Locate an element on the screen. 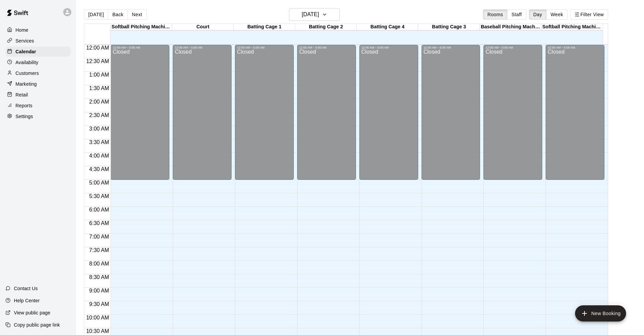 The height and width of the screenshot is (335, 644). span: 12:30 AM is located at coordinates (98, 61).